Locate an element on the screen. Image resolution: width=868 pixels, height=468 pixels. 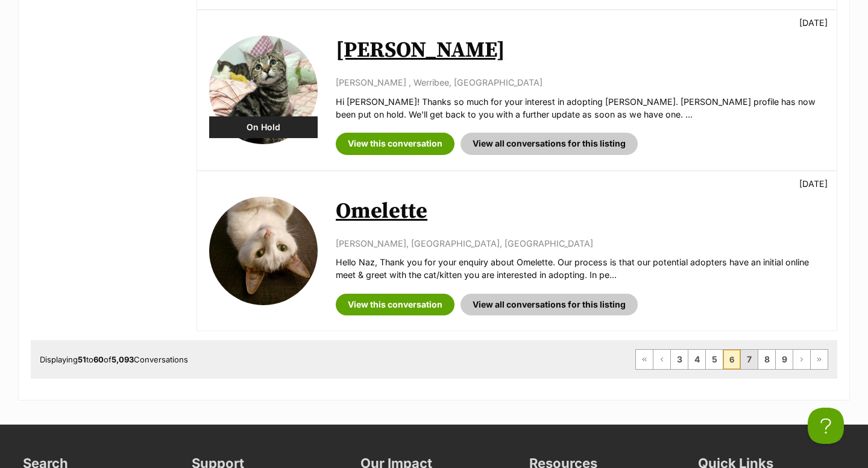
a: Last page is located at coordinates (819, 360).